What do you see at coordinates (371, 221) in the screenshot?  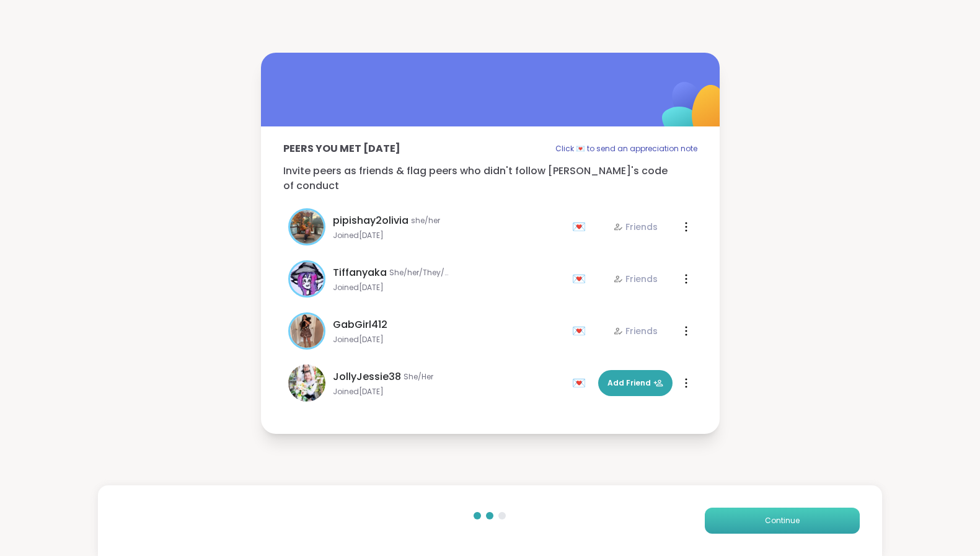 I see `span: pipishay2olivia` at bounding box center [371, 221].